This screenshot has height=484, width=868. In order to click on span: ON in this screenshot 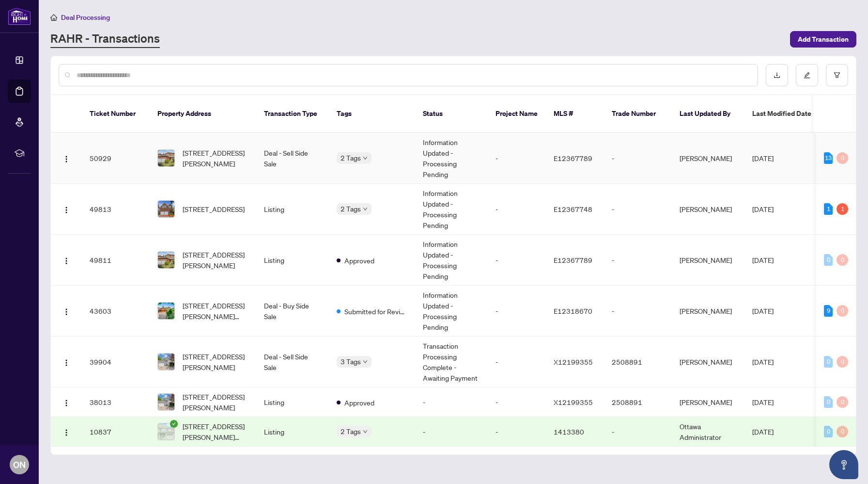, I will do `click(19, 464)`.